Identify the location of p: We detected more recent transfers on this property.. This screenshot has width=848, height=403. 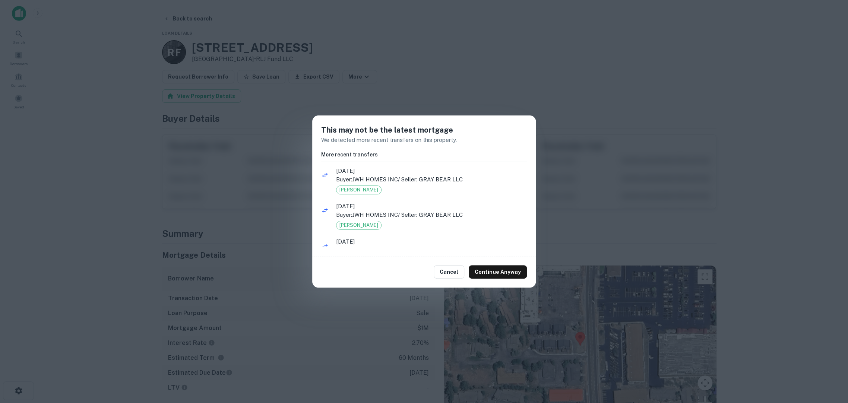
(424, 140).